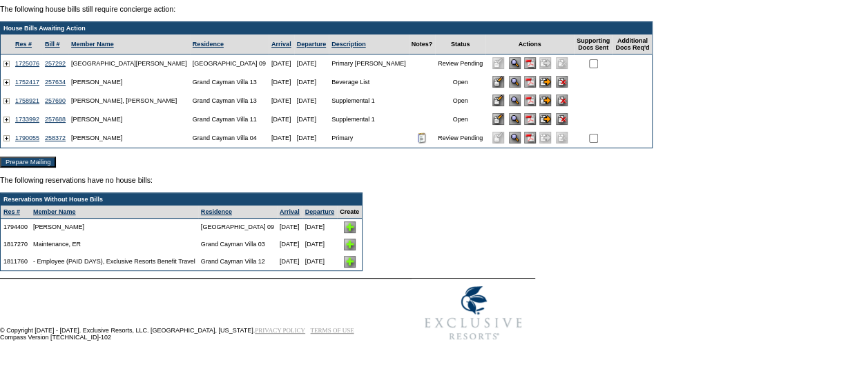  I want to click on a: 1725076, so click(27, 63).